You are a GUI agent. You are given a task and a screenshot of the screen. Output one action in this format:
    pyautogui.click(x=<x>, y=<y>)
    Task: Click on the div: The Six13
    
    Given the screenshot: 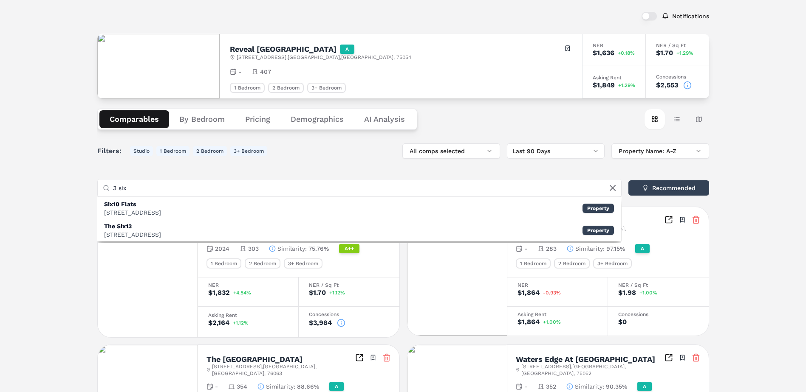 What is the action you would take?
    pyautogui.click(x=133, y=226)
    